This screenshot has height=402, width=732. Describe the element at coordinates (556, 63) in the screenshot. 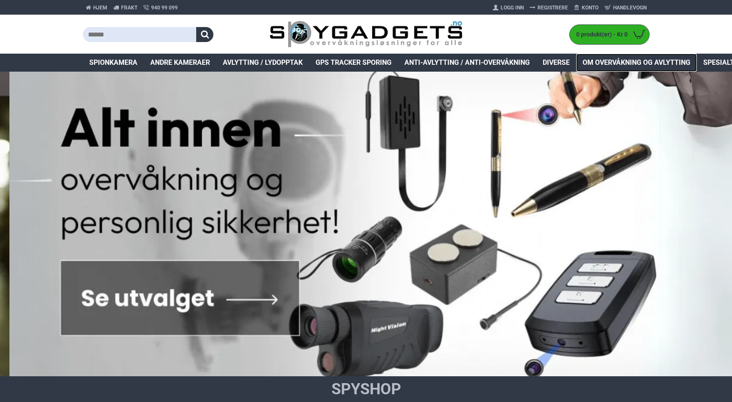

I see `a: Diverse` at that location.